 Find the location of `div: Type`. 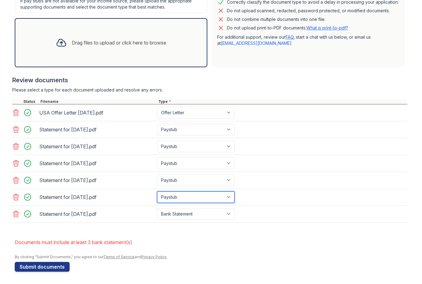

div: Type is located at coordinates (282, 102).